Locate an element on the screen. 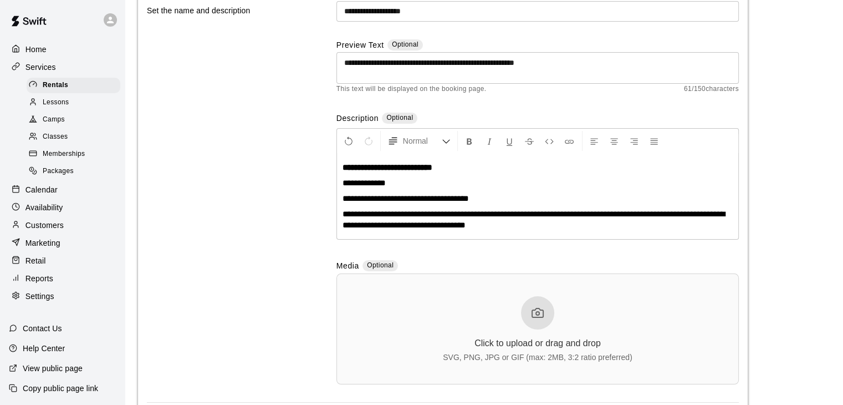  div: Memberships is located at coordinates (73, 154).